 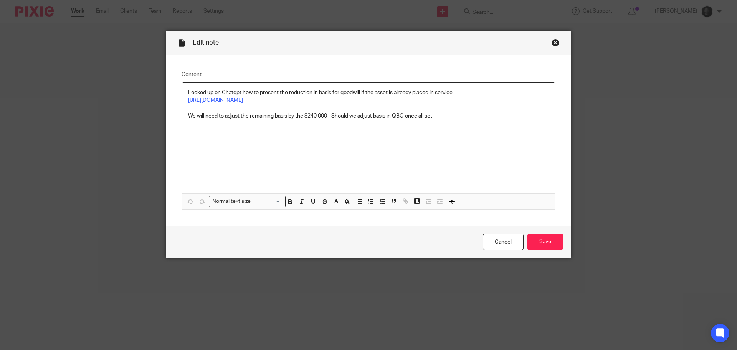 I want to click on input: Save, so click(x=545, y=242).